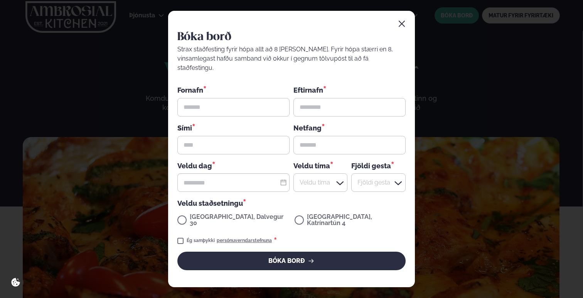 The width and height of the screenshot is (583, 298). I want to click on a: persónuverndarstefnuna, so click(244, 241).